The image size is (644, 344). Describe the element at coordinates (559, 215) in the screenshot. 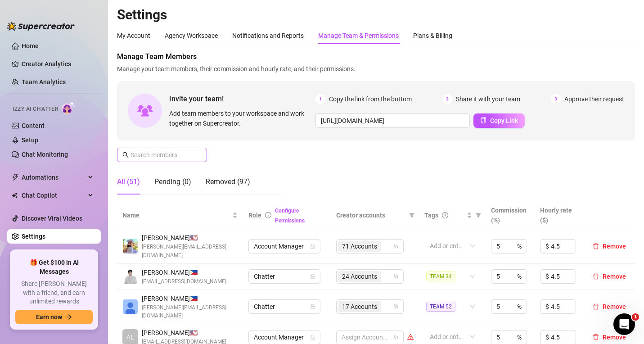

I see `th: Hourly rate ($)` at that location.